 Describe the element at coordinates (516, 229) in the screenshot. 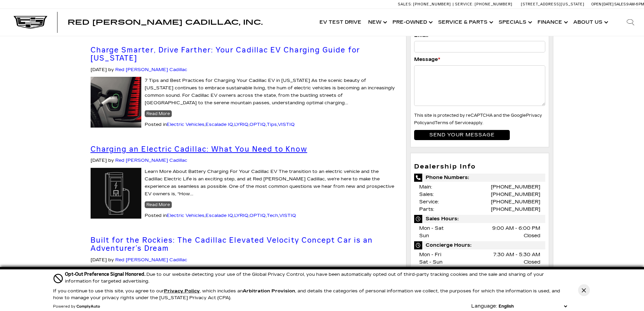

I see `span: 9:00 AM - 6:00 PM` at that location.